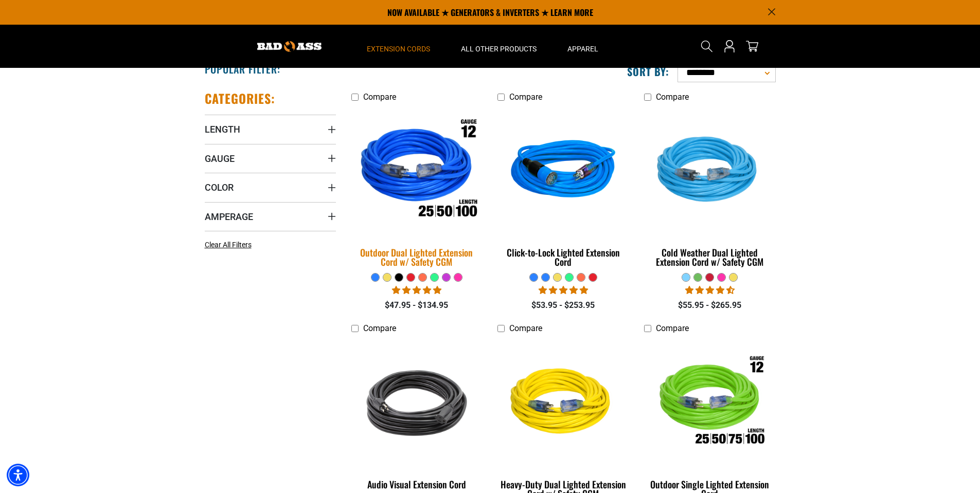 Image resolution: width=980 pixels, height=493 pixels. Describe the element at coordinates (563, 290) in the screenshot. I see `span: 4.87 stars` at that location.